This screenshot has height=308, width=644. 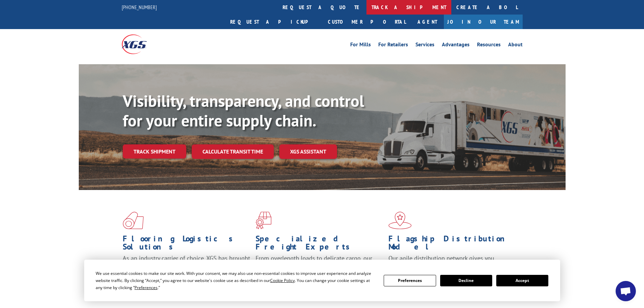 I want to click on h1: Flooring Logistics Solutions, so click(x=187, y=244).